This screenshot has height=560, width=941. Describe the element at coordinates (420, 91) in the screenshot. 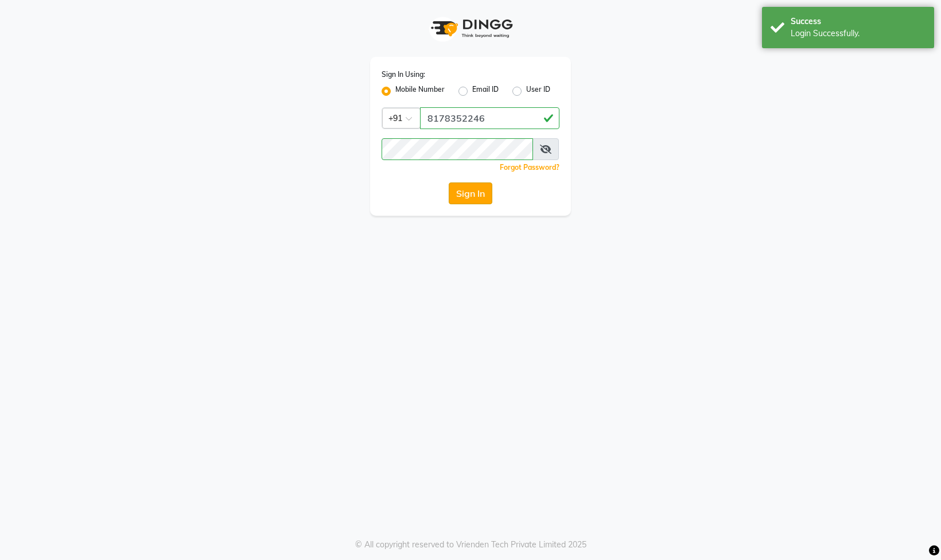

I see `label: Mobile Number` at that location.